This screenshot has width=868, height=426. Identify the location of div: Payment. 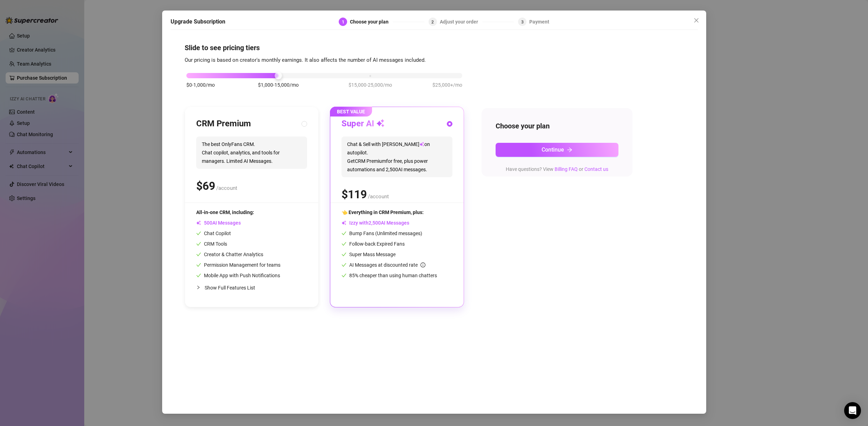
(539, 22).